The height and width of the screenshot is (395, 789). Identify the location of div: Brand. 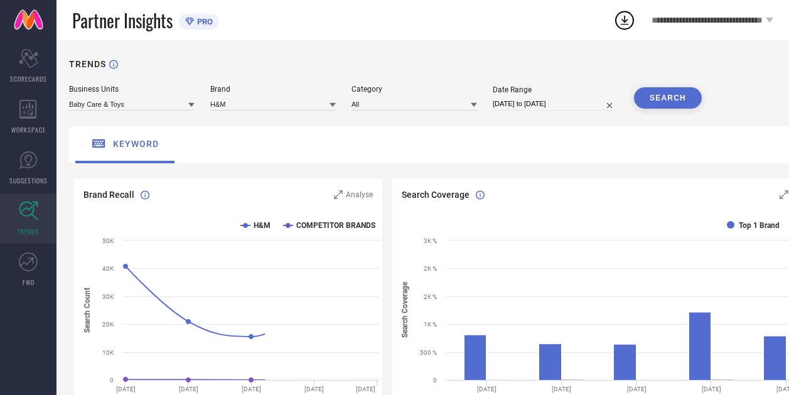
(273, 89).